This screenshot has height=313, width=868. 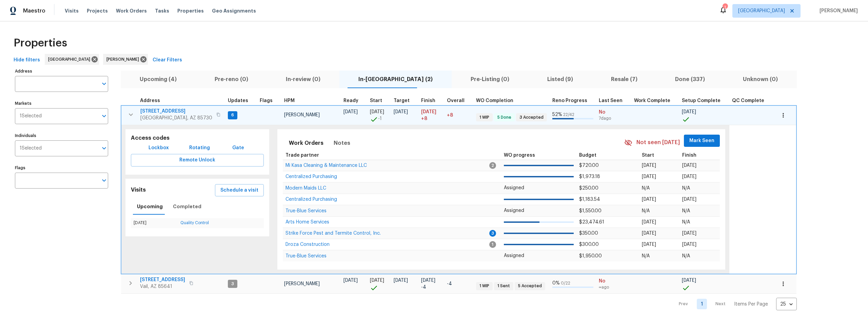 What do you see at coordinates (570, 101) in the screenshot?
I see `span: Reno Progress` at bounding box center [570, 101].